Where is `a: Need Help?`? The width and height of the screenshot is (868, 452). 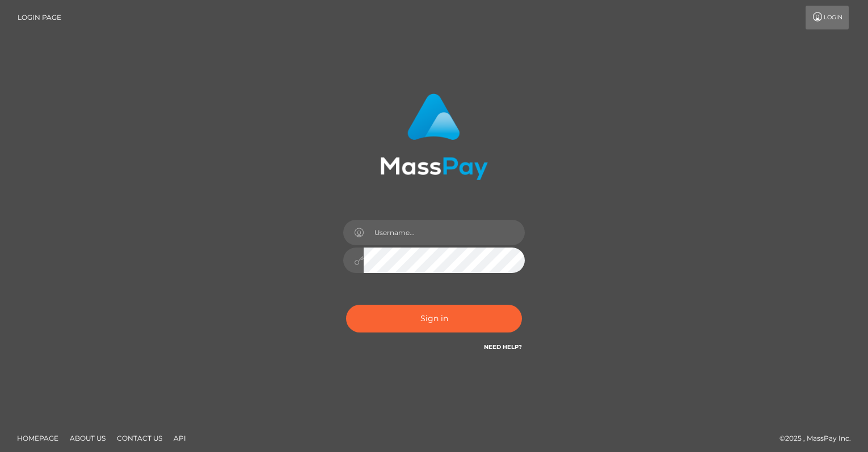 a: Need Help? is located at coordinates (502, 347).